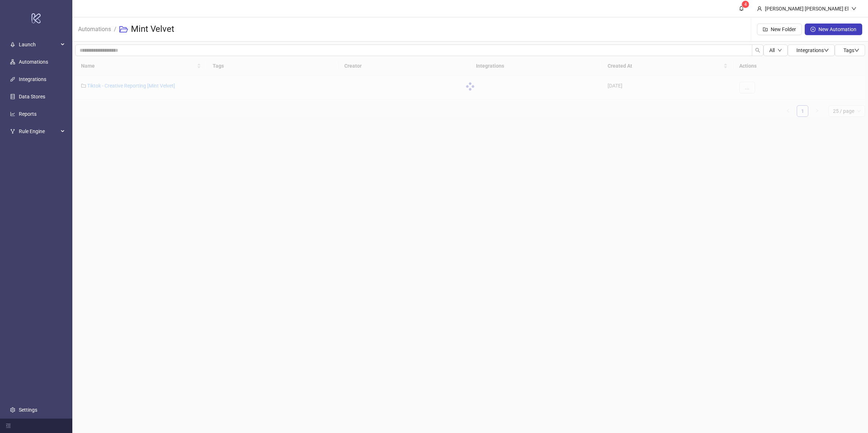 The height and width of the screenshot is (433, 868). I want to click on span: user, so click(760, 8).